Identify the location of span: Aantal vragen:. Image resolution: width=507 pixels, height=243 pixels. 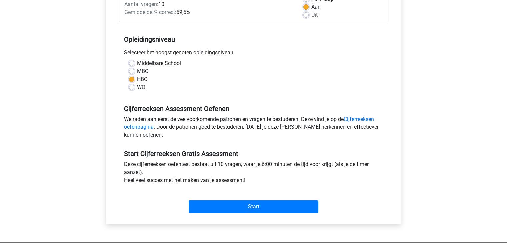
(141, 4).